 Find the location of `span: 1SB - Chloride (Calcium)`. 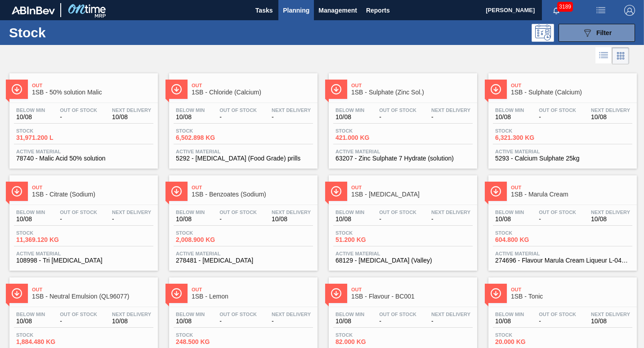

span: 1SB - Chloride (Calcium) is located at coordinates (252, 92).